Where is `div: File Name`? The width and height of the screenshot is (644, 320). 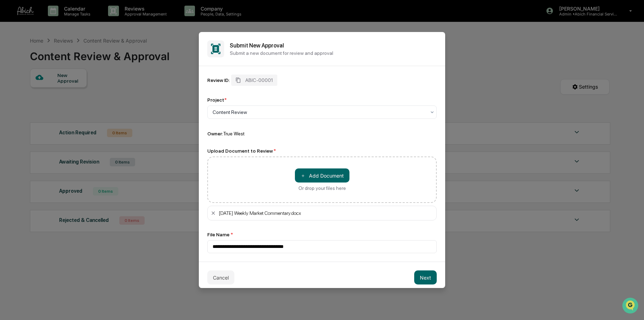 div: File Name is located at coordinates (322, 234).